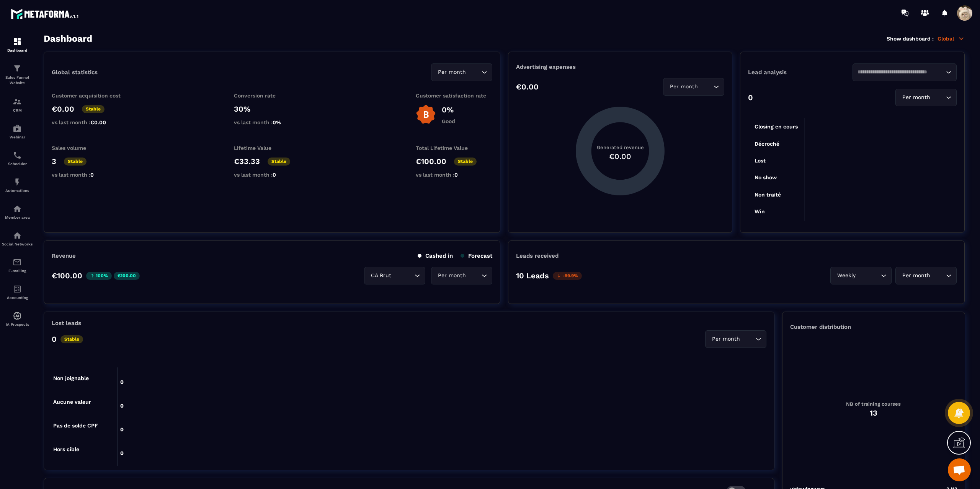 Image resolution: width=980 pixels, height=489 pixels. I want to click on img: b-badge-o.b3b20ee6.svg, so click(426, 115).